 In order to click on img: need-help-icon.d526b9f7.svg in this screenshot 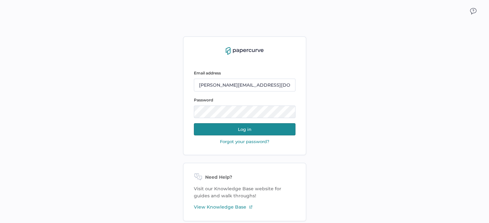, I will do `click(198, 178)`.